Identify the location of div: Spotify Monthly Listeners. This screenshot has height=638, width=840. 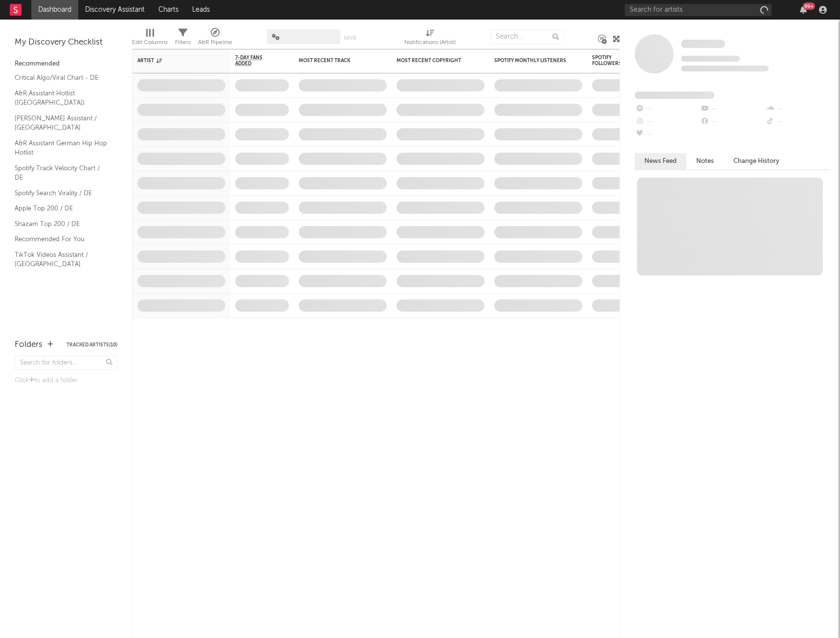
(531, 61).